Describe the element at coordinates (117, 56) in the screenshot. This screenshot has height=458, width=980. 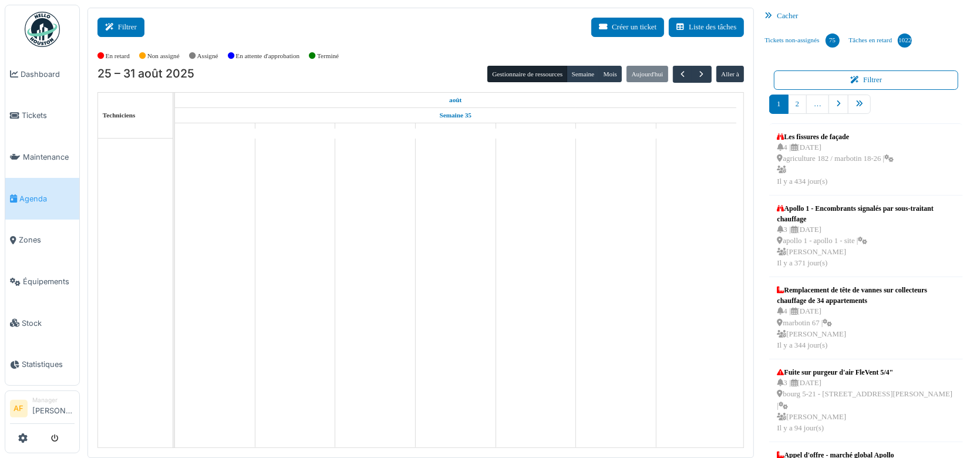
I see `label: En retard` at that location.